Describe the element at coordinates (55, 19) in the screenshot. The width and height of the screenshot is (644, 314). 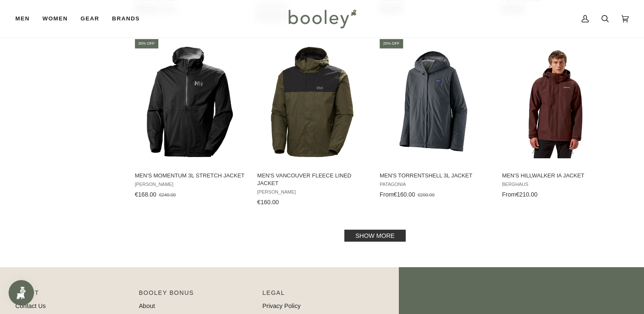
I see `span: Women` at that location.